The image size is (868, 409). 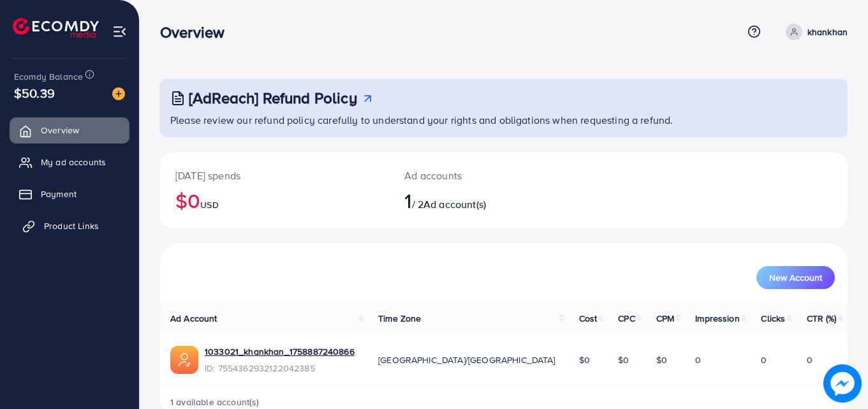 I want to click on span: Payment, so click(x=59, y=194).